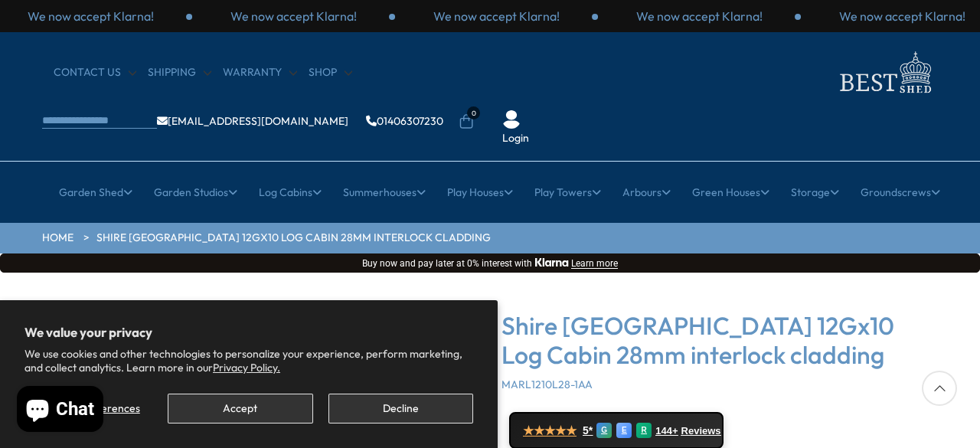 Image resolution: width=980 pixels, height=448 pixels. What do you see at coordinates (731, 193) in the screenshot?
I see `a: Green Houses` at bounding box center [731, 193].